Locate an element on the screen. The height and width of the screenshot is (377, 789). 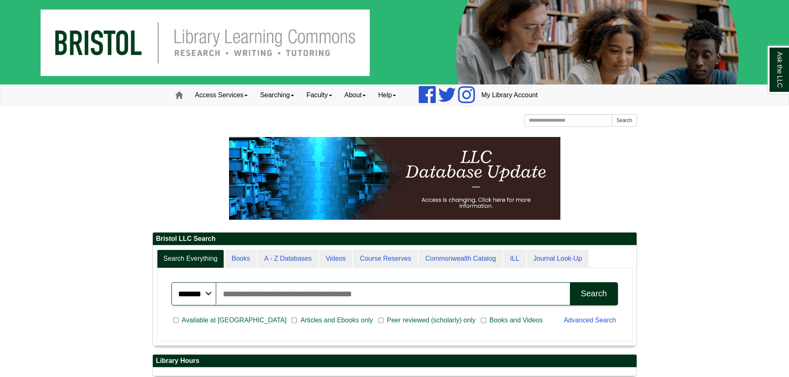
a: Course Reserves is located at coordinates (386, 259).